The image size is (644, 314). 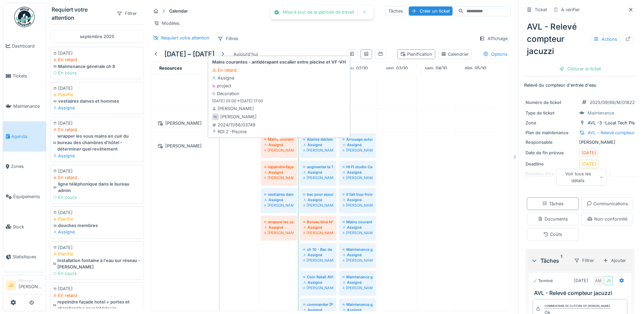 I want to click on div: Maintenance générale ch12, so click(x=357, y=305).